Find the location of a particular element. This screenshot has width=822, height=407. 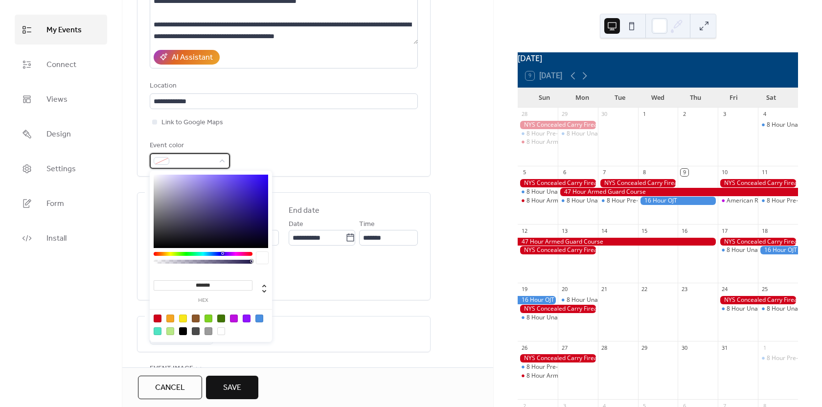

div: Sat is located at coordinates (771, 98).